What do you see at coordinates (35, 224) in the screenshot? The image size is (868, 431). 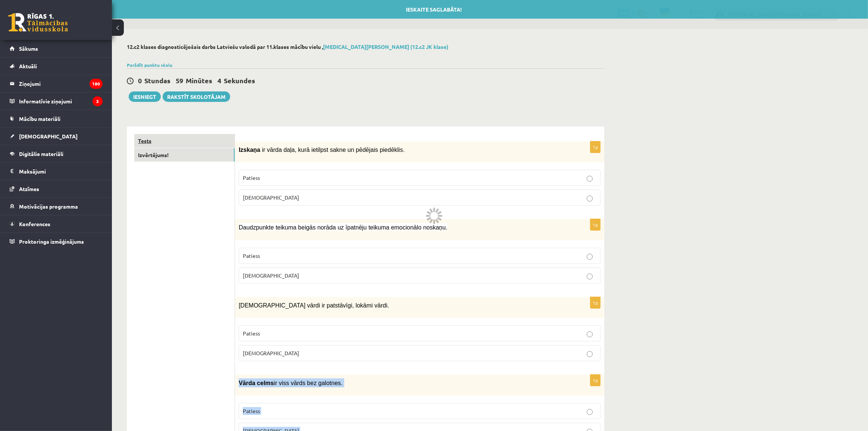 I see `span: Konferences` at bounding box center [35, 224].